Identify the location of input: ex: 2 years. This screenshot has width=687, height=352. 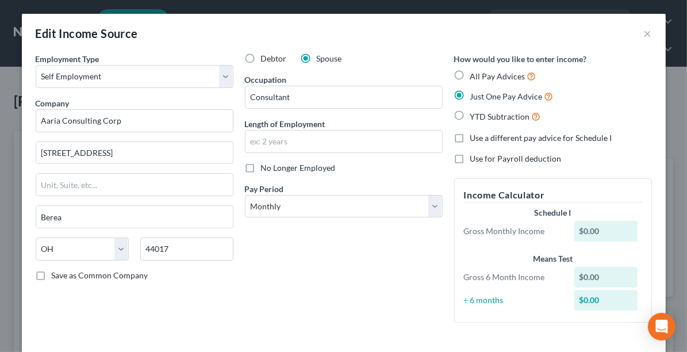
(344, 141).